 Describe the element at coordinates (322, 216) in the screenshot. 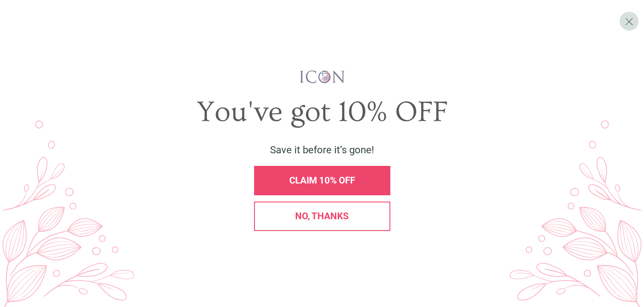

I see `span: No, thanks` at that location.